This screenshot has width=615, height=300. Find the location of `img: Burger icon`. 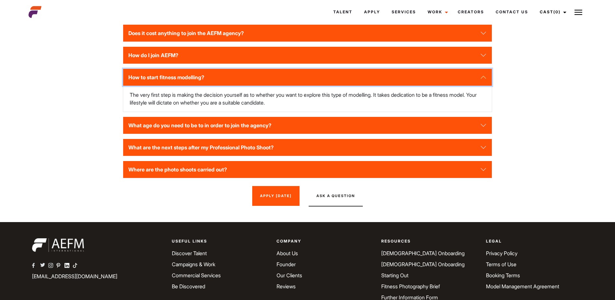

img: Burger icon is located at coordinates (578, 12).